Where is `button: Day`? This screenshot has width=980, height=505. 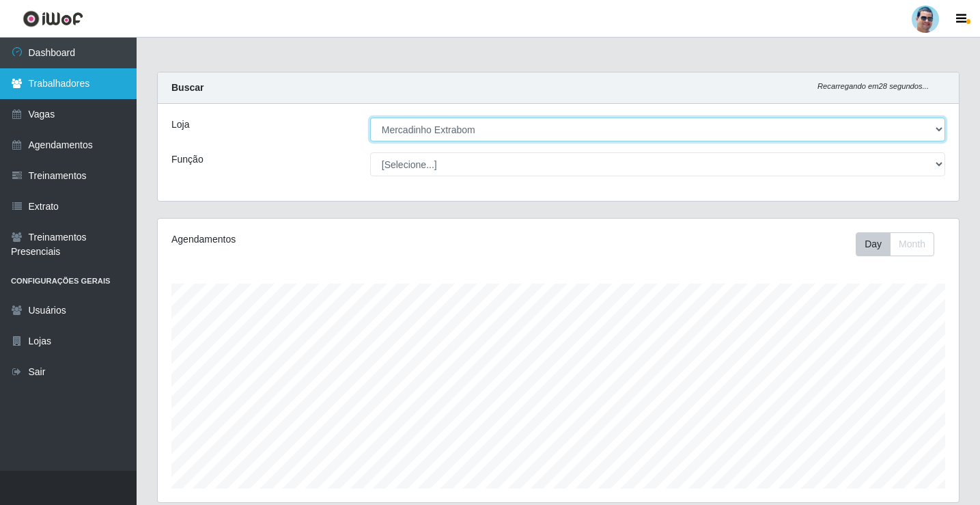 button: Day is located at coordinates (873, 244).